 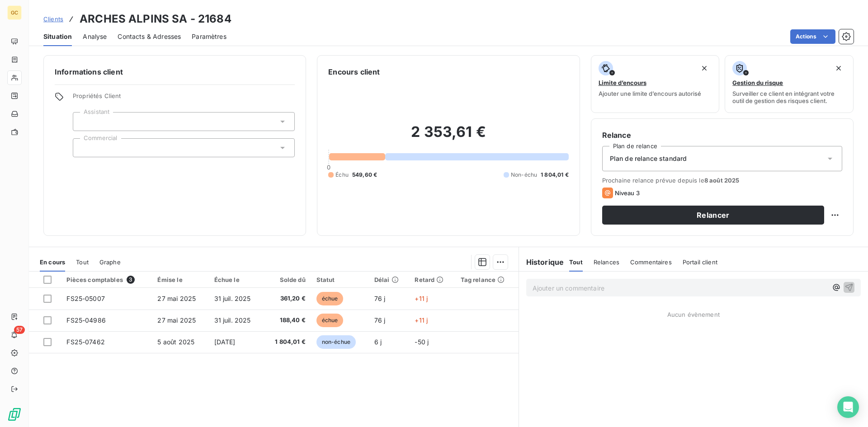 What do you see at coordinates (53, 19) in the screenshot?
I see `span: Clients` at bounding box center [53, 19].